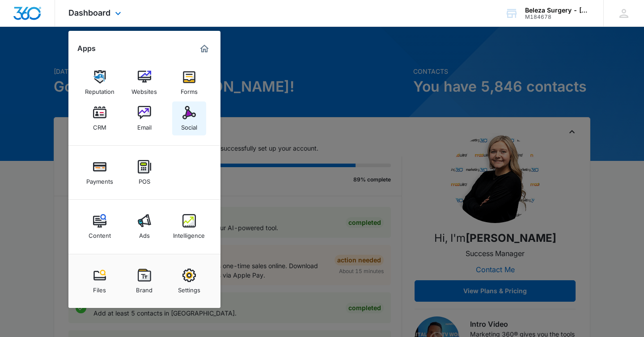 The image size is (644, 337). Describe the element at coordinates (144, 281) in the screenshot. I see `a: Brand` at that location.